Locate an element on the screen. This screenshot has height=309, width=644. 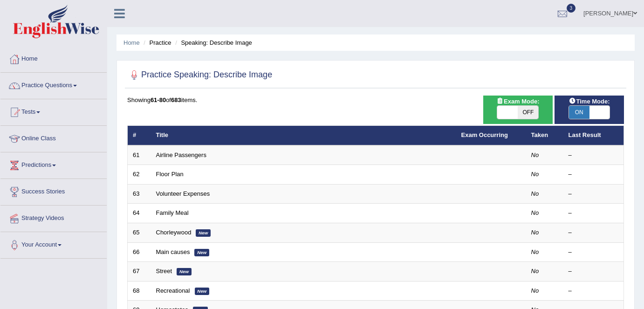
th: Title is located at coordinates (303, 136).